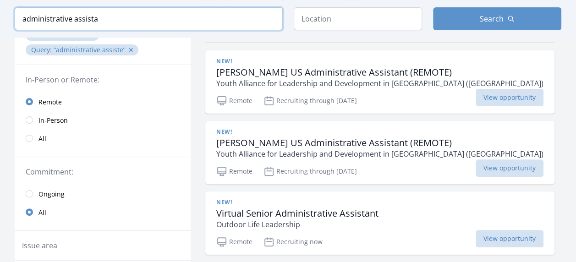 The height and width of the screenshot is (262, 576). I want to click on a: New! Virtual Senior Administrative Assistant Outdoor Life Leadership Remote Recruiting now View o..., so click(380, 223).